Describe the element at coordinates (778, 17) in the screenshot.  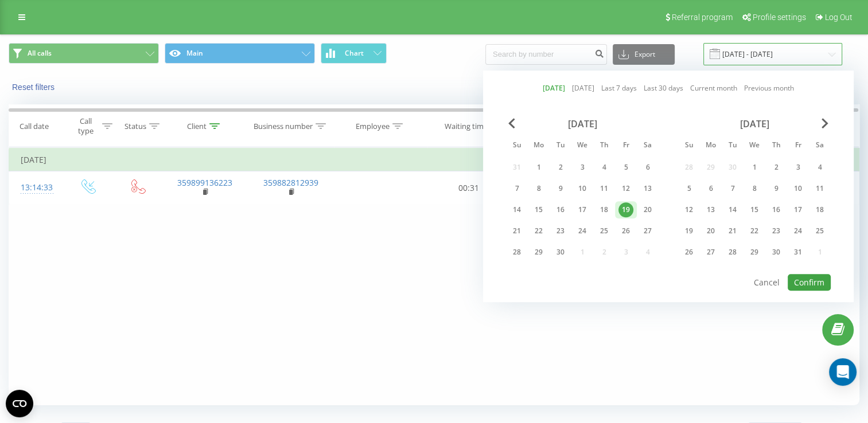
I see `span: Profile settings` at that location.